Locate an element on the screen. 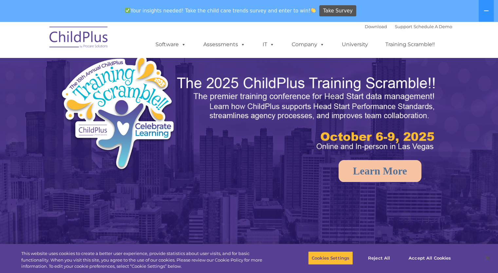 The width and height of the screenshot is (498, 273). img: ChildPlus by Procare Solutions is located at coordinates (79, 38).